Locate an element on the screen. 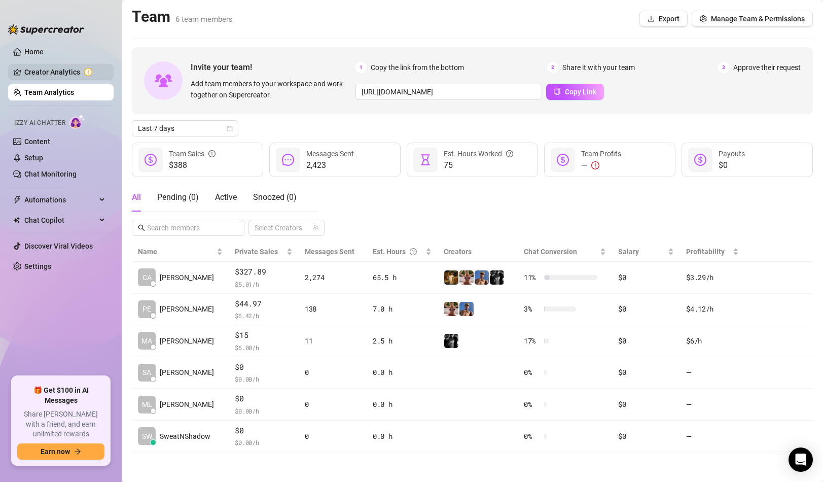  span: Automations is located at coordinates (60, 200).